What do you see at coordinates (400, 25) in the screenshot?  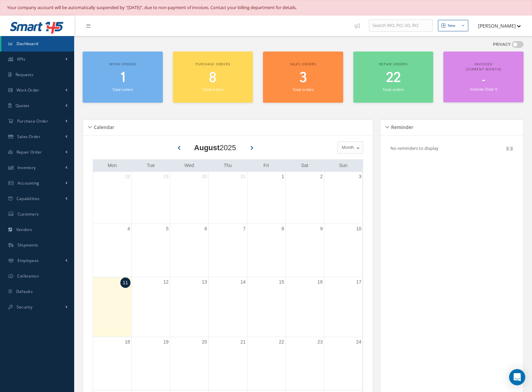 I see `input: Search WO, PO, SO, RO` at bounding box center [400, 25].